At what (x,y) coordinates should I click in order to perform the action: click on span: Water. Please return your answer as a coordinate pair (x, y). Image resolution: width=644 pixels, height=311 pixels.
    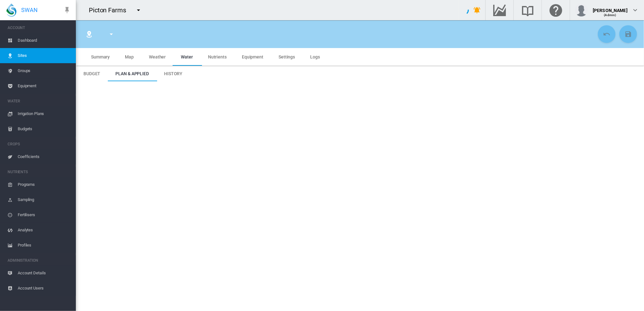
    Looking at the image, I should click on (187, 57).